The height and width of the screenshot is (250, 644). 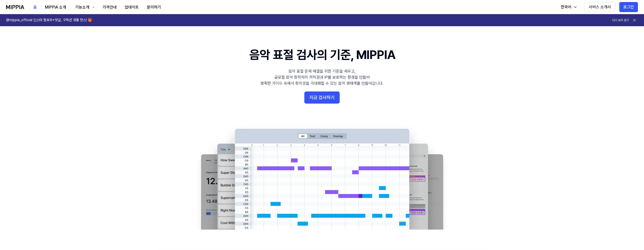 What do you see at coordinates (322, 55) in the screenshot?
I see `h1: 음악 표절 검사의 기준, MIPPIA` at bounding box center [322, 55].